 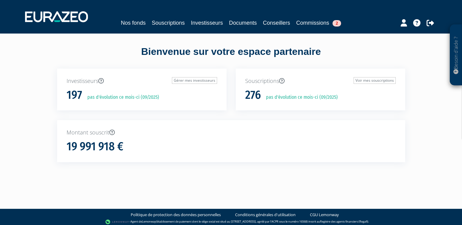 What do you see at coordinates (265, 215) in the screenshot?
I see `a: Conditions générales d'utilisation` at bounding box center [265, 215].